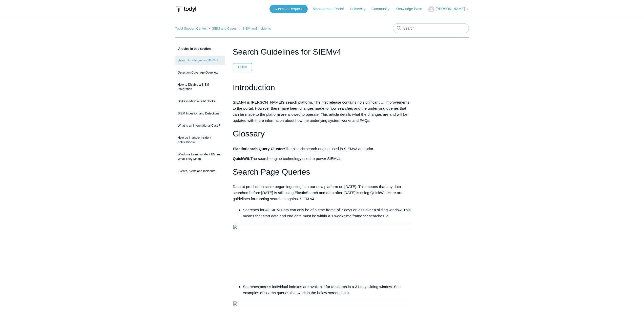  I want to click on a: Submit a Request, so click(288, 9).